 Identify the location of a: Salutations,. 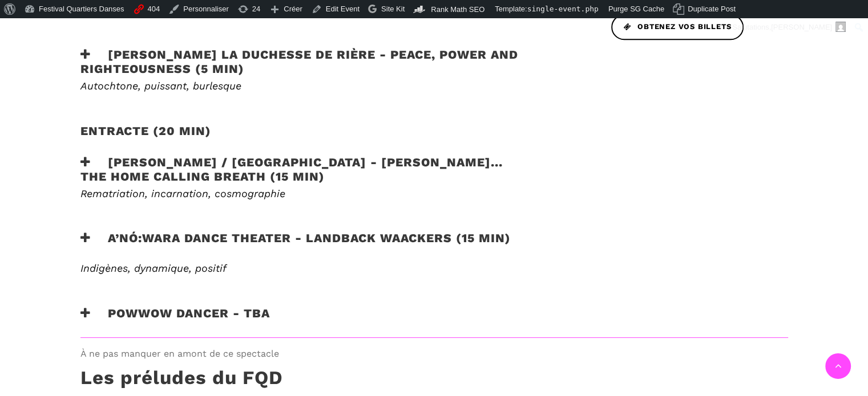
(789, 27).